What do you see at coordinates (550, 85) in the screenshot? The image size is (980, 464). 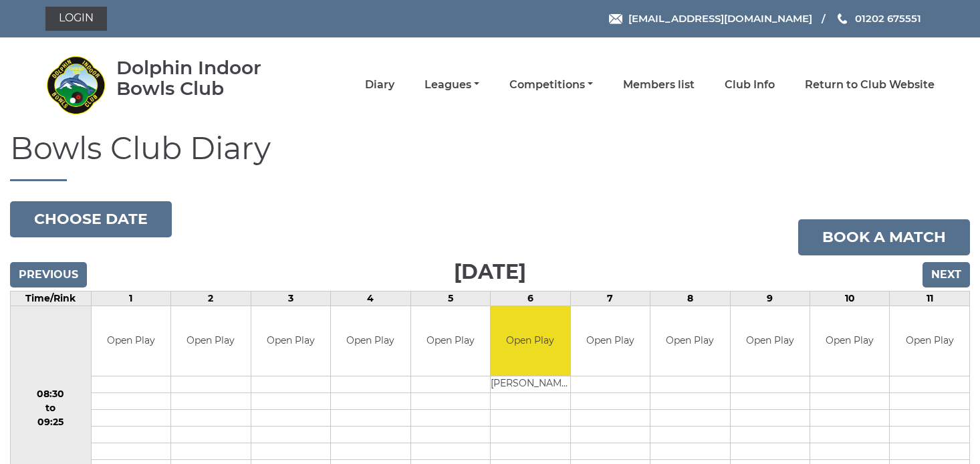 I see `a: Competitions` at bounding box center [550, 85].